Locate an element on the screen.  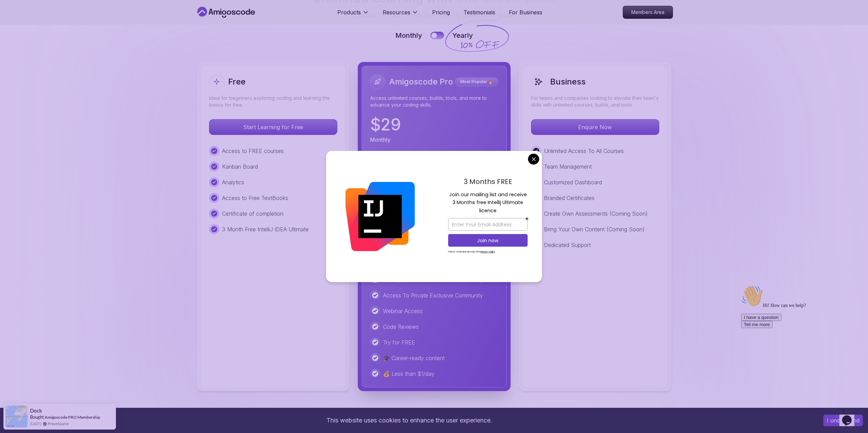
a: Enquire Now is located at coordinates (595, 127).